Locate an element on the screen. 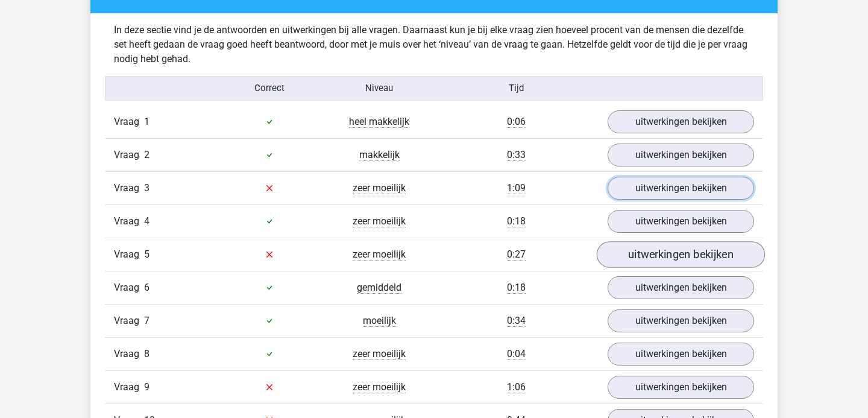 This screenshot has width=868, height=418. span: heel makkelijk is located at coordinates (379, 122).